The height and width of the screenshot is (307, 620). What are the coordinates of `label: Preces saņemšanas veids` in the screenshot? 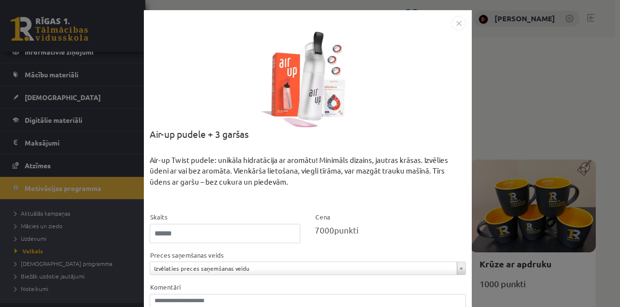 It's located at (186, 256).